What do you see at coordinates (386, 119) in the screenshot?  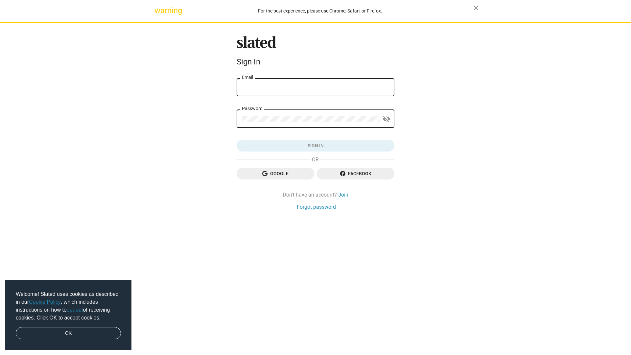 I see `button: Show password` at bounding box center [386, 119].